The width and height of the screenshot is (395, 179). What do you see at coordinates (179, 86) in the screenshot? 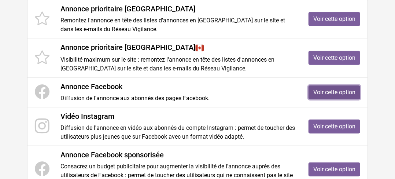
I see `h4: Annonce Facebook` at bounding box center [179, 86].